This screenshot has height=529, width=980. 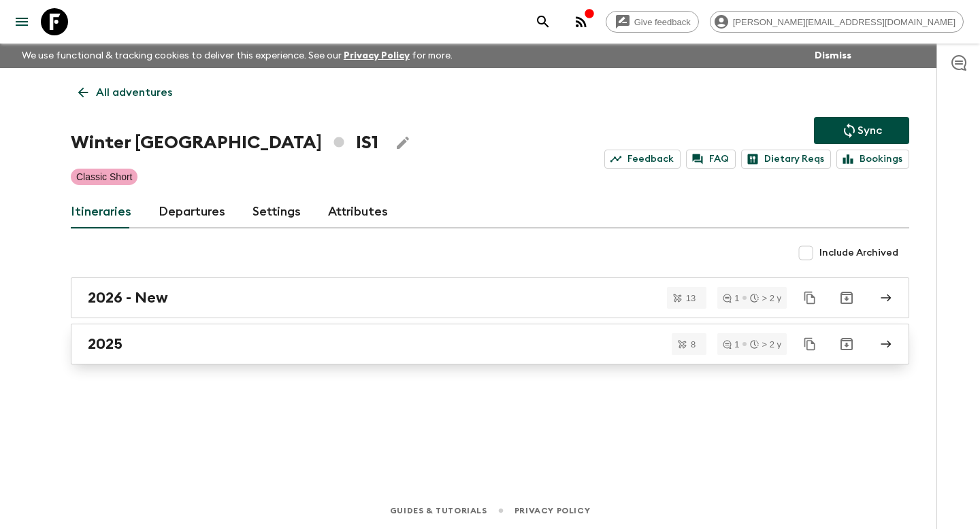 What do you see at coordinates (134, 92) in the screenshot?
I see `p: All adventures` at bounding box center [134, 92].